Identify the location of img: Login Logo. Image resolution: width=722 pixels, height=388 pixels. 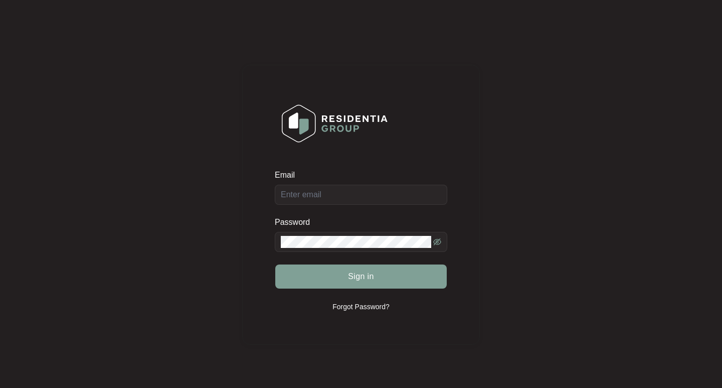
(335, 123).